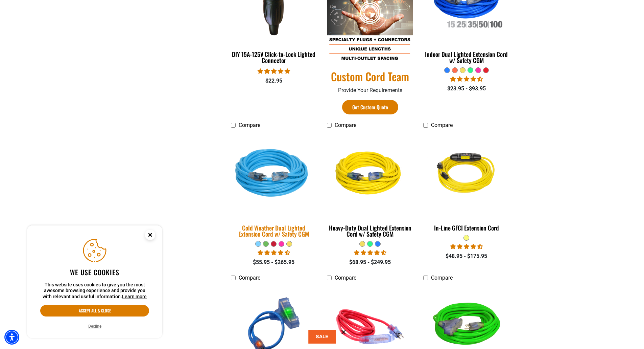  Describe the element at coordinates (274, 262) in the screenshot. I see `div: $55.95 - $265.95` at that location.